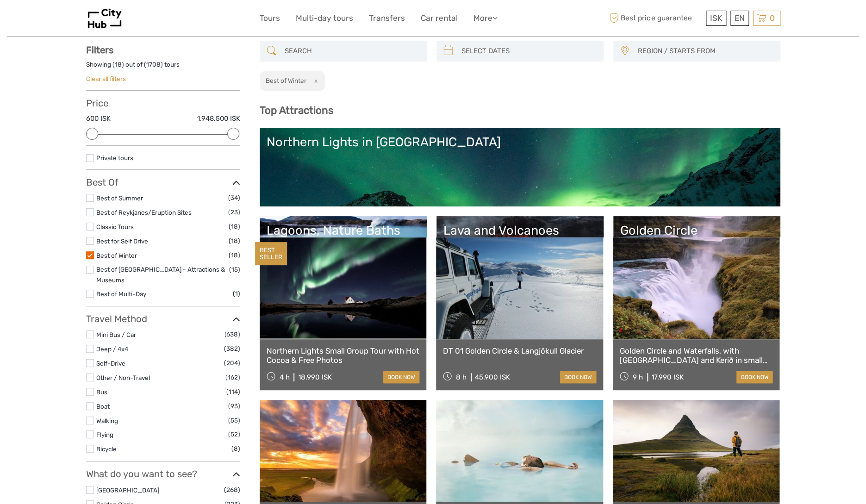 Image resolution: width=866 pixels, height=504 pixels. Describe the element at coordinates (519, 351) in the screenshot. I see `a: DT 01 Golden Circle & Langjökull Glacier` at that location.